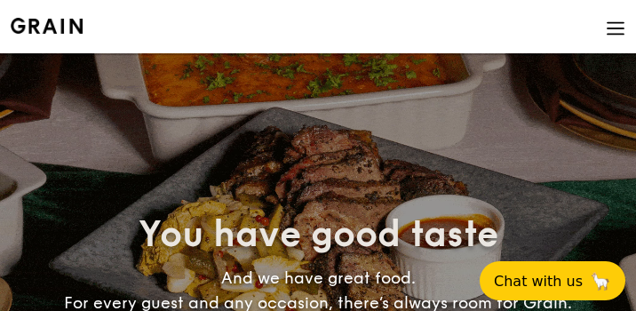 This screenshot has width=636, height=311. I want to click on span: Chat with us, so click(538, 281).